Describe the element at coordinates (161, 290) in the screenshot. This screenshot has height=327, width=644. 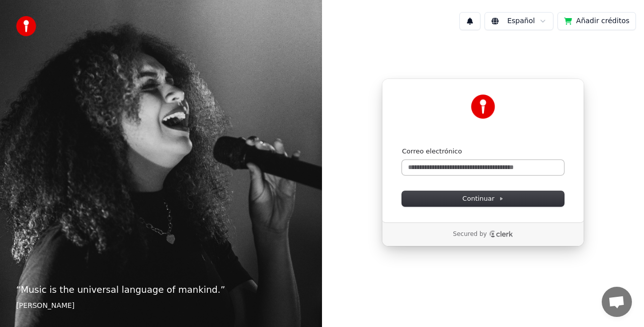
I see `p: “ Music is the universal language of mankind. ”` at that location.